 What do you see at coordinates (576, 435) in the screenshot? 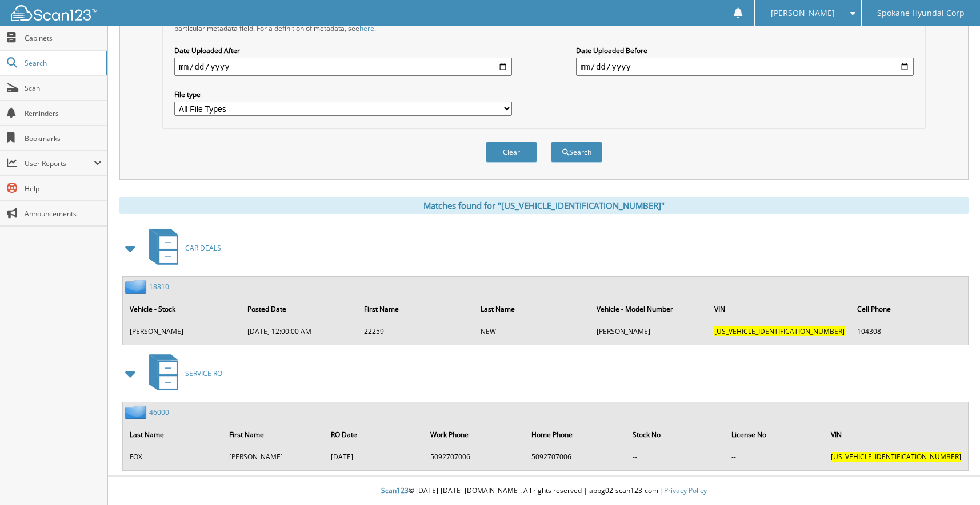
I see `th: Home Phone` at bounding box center [576, 435].